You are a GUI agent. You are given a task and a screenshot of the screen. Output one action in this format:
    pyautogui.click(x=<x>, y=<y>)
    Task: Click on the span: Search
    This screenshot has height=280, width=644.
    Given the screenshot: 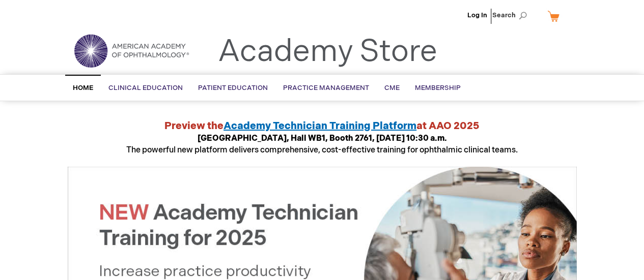 What is the action you would take?
    pyautogui.click(x=512, y=15)
    